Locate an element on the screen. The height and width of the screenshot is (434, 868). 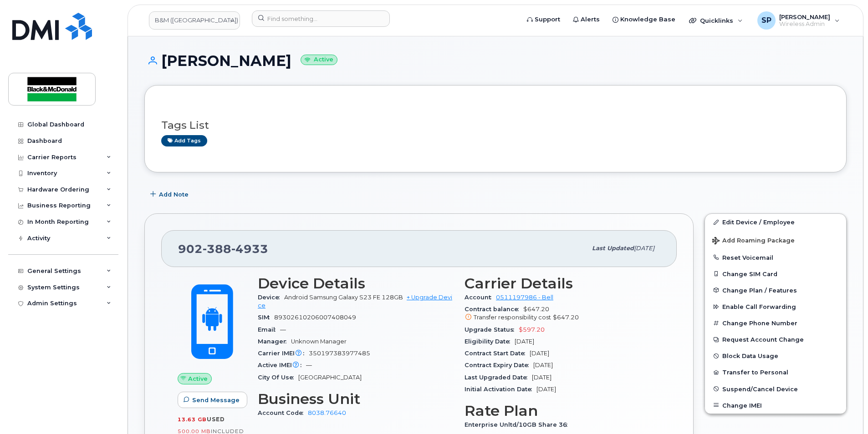
span: Send Message is located at coordinates (216, 400).